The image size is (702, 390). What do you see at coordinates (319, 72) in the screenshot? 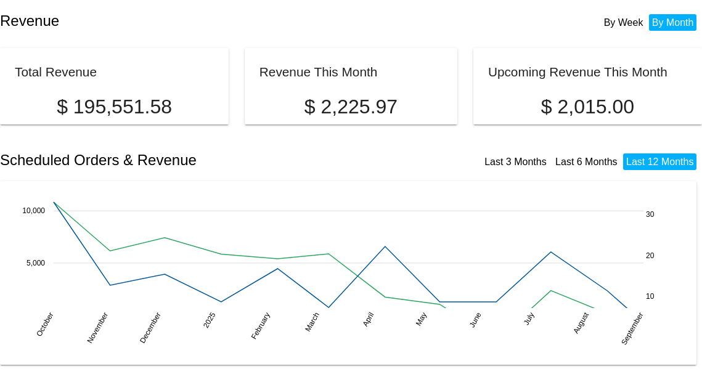
I see `h2: Revenue This Month` at bounding box center [319, 72].